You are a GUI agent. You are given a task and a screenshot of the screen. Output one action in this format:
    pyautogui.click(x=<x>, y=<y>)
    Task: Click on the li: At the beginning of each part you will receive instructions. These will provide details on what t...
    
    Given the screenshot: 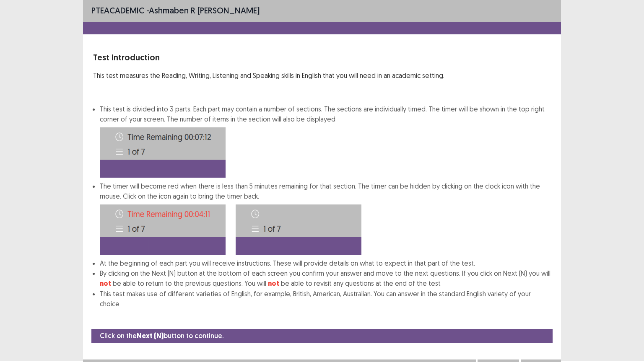 What is the action you would take?
    pyautogui.click(x=325, y=263)
    